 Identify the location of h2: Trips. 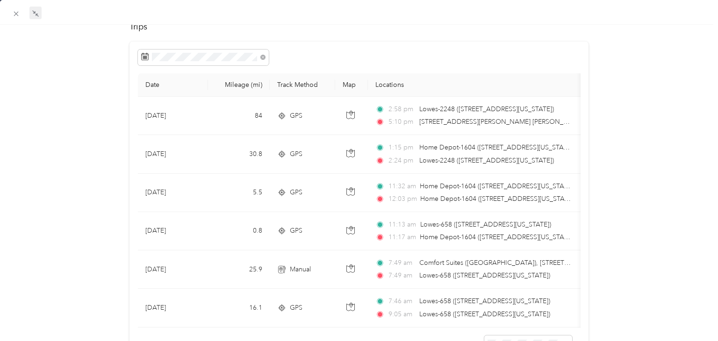
(359, 27).